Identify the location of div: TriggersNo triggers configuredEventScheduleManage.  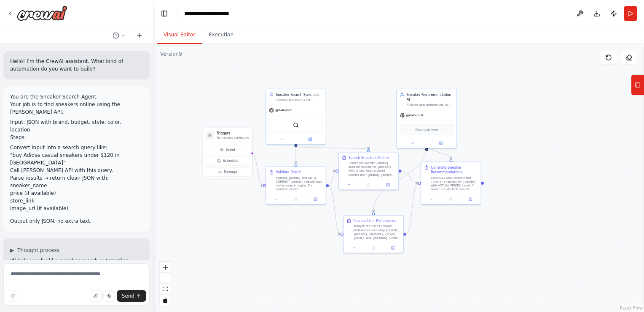
(228, 153).